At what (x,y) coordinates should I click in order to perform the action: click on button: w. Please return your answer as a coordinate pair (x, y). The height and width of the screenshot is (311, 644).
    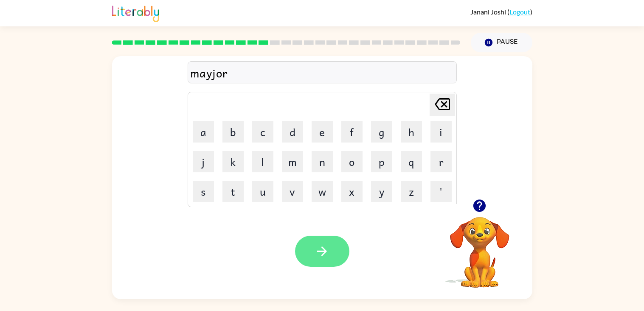
    Looking at the image, I should click on (322, 191).